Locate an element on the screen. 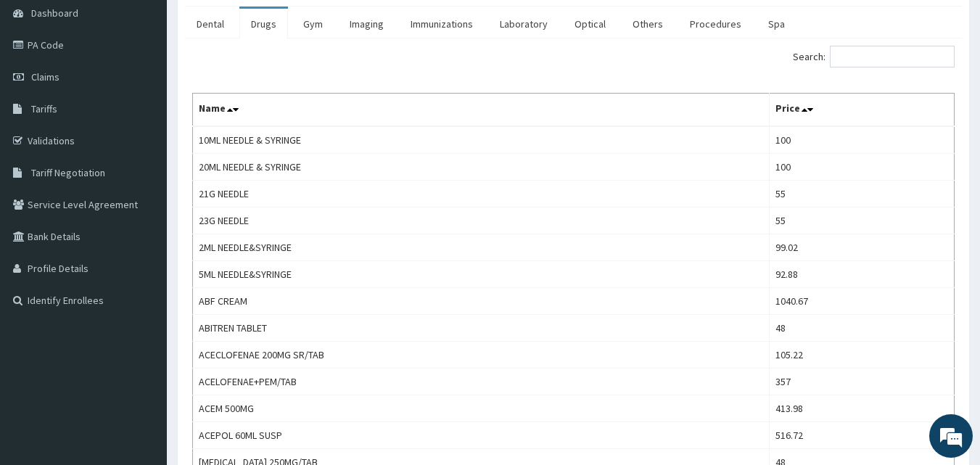  textarea: Type your message and hit 'Enter' is located at coordinates (141, 336).